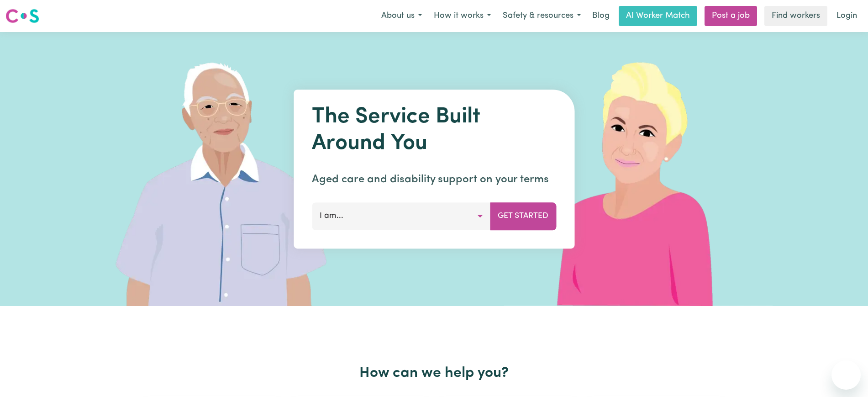 Image resolution: width=868 pixels, height=397 pixels. Describe the element at coordinates (23, 16) in the screenshot. I see `img: Careseekers logo` at that location.